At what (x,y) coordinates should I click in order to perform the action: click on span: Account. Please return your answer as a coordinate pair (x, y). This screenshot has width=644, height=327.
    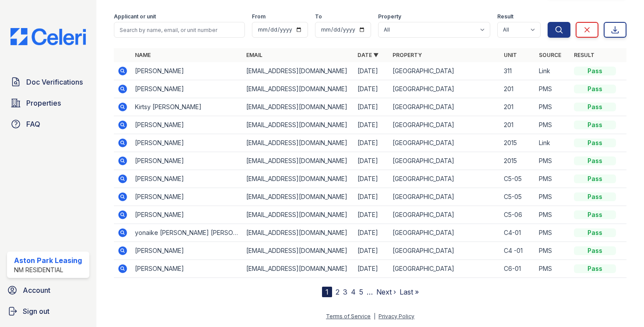
    Looking at the image, I should click on (36, 290).